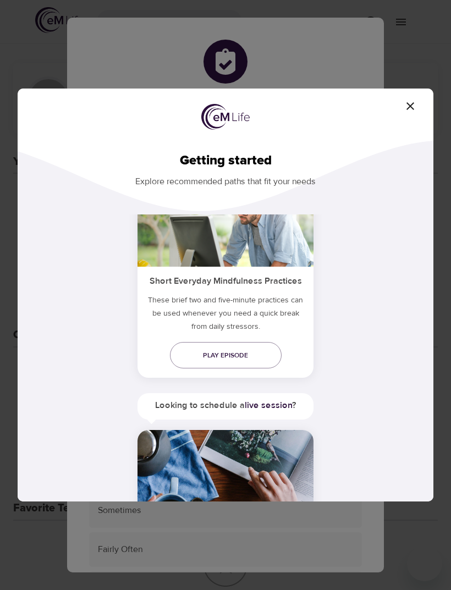 Image resolution: width=451 pixels, height=590 pixels. Describe the element at coordinates (226, 178) in the screenshot. I see `p: Explore recommended paths that fit your needs` at that location.